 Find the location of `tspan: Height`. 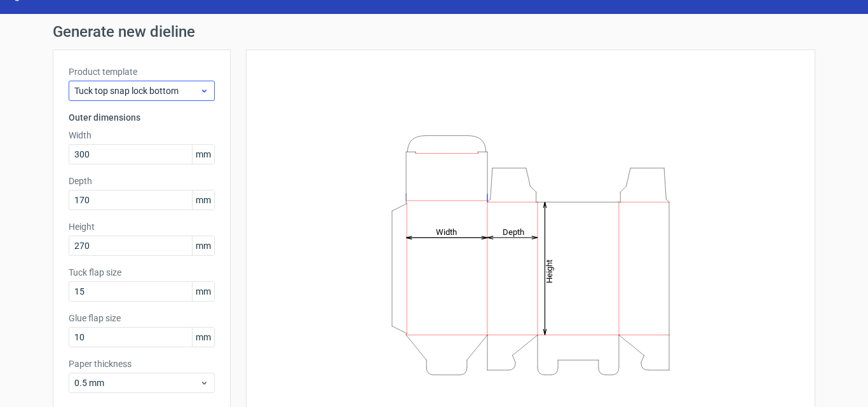

tspan: Height is located at coordinates (549, 270).